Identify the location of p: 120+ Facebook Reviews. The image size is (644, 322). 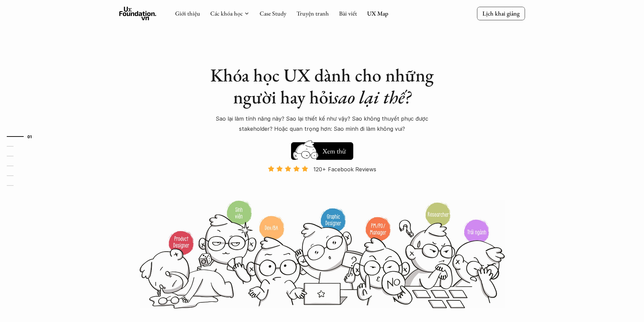
(345, 169).